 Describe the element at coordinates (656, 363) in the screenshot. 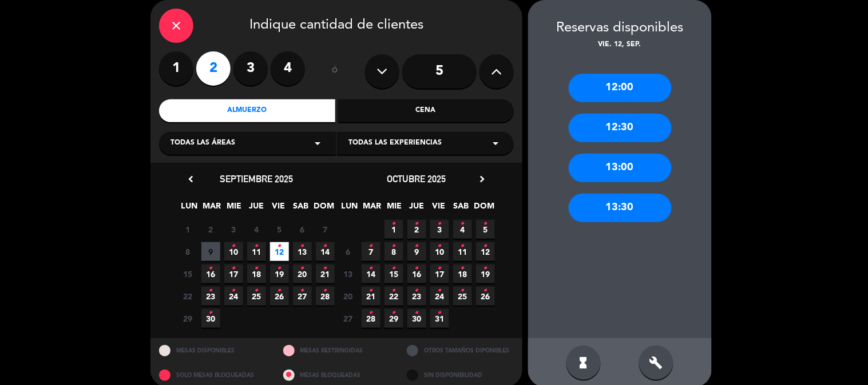

I see `i: build` at that location.